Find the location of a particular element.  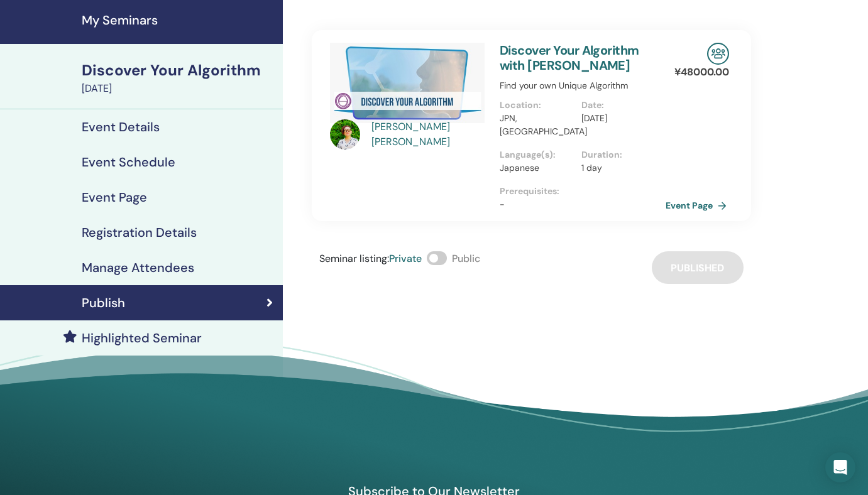

span: Public is located at coordinates (466, 258).